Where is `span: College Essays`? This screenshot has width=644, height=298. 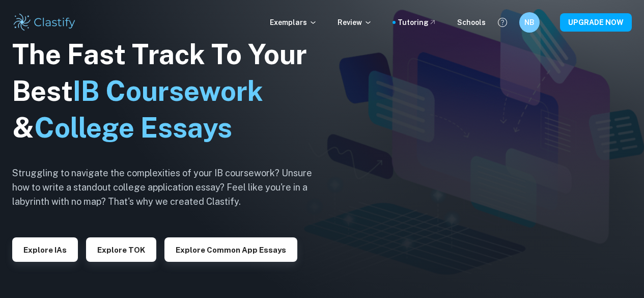 span: College Essays is located at coordinates (133, 128).